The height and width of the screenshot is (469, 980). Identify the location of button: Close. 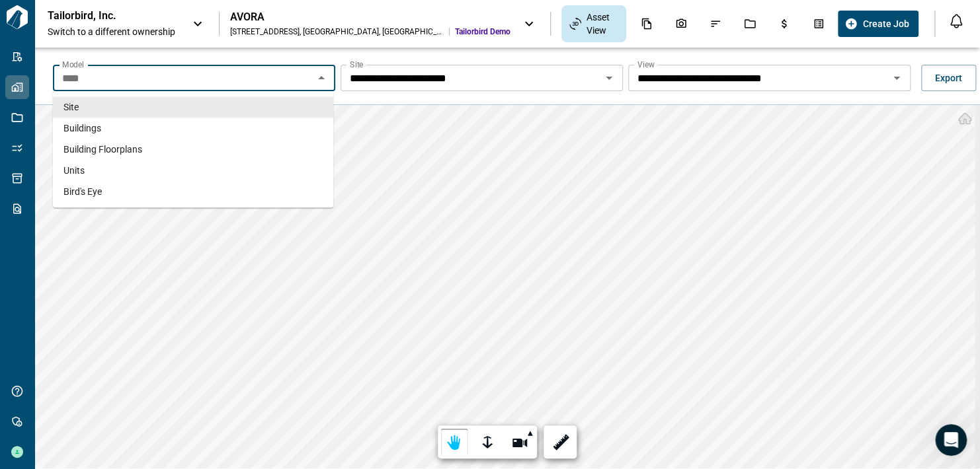
(321, 78).